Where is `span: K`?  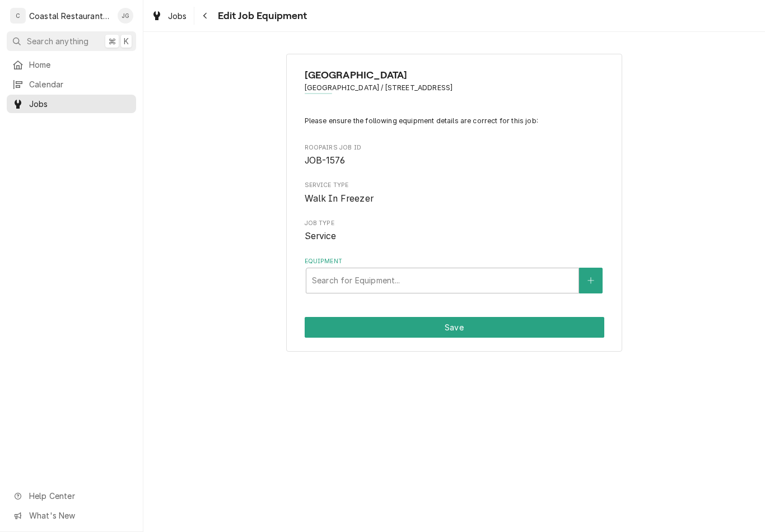
span: K is located at coordinates (126, 41).